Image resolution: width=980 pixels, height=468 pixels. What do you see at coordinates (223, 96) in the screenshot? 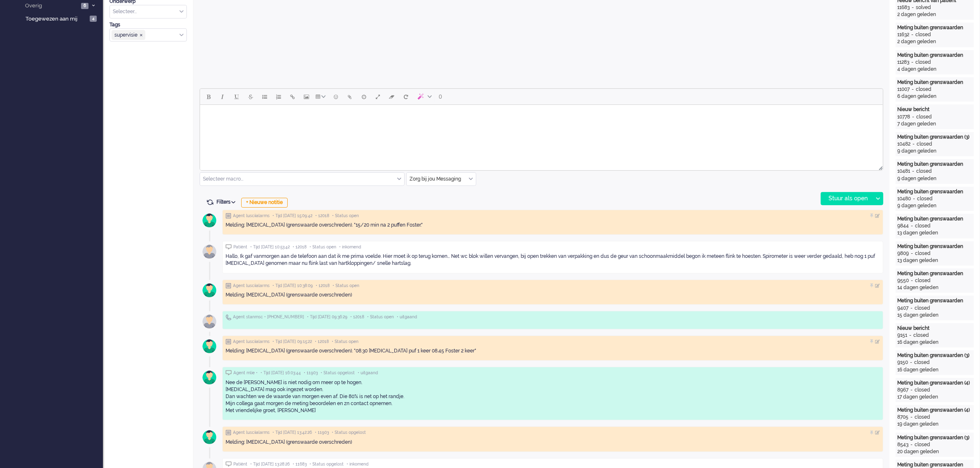
I see `button: Italic` at bounding box center [223, 96].